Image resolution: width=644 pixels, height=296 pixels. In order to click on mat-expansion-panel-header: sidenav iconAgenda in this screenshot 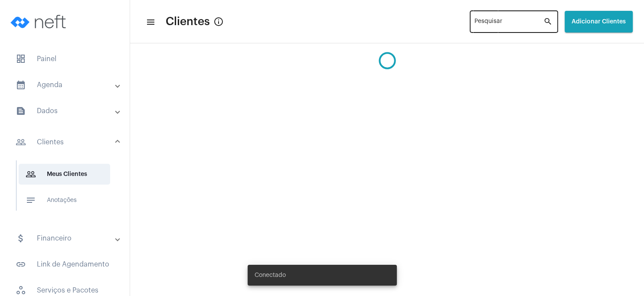, I will do `click(67, 85)`.